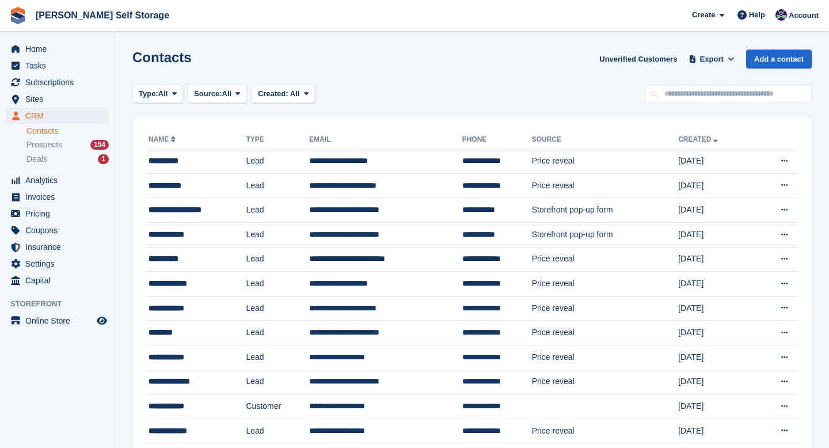 The height and width of the screenshot is (448, 829). What do you see at coordinates (711, 59) in the screenshot?
I see `span: Export` at bounding box center [711, 59].